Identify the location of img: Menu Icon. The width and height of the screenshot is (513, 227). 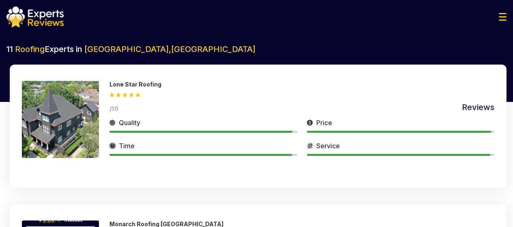
(503, 17).